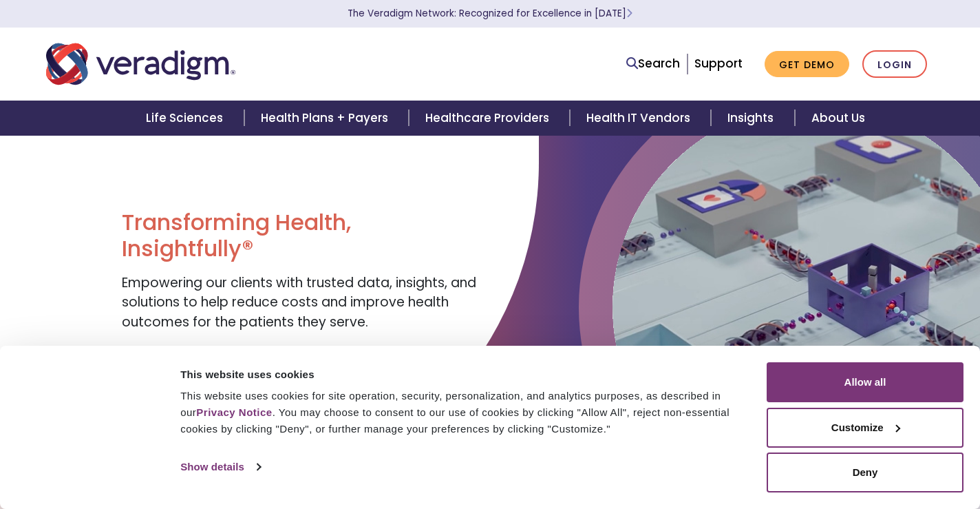 Image resolution: width=980 pixels, height=509 pixels. What do you see at coordinates (640, 118) in the screenshot?
I see `a: Health IT Vendors` at bounding box center [640, 118].